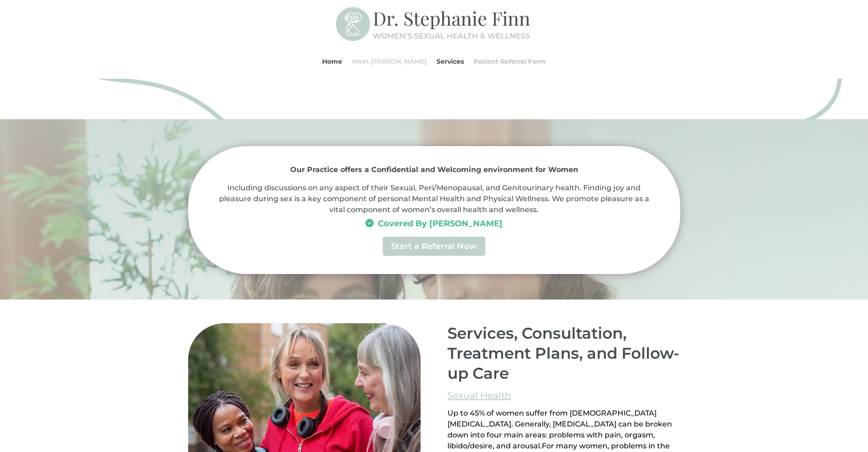  I want to click on strong: Our Practice offers a Confidential and Welcoming environment for Women, so click(434, 169).